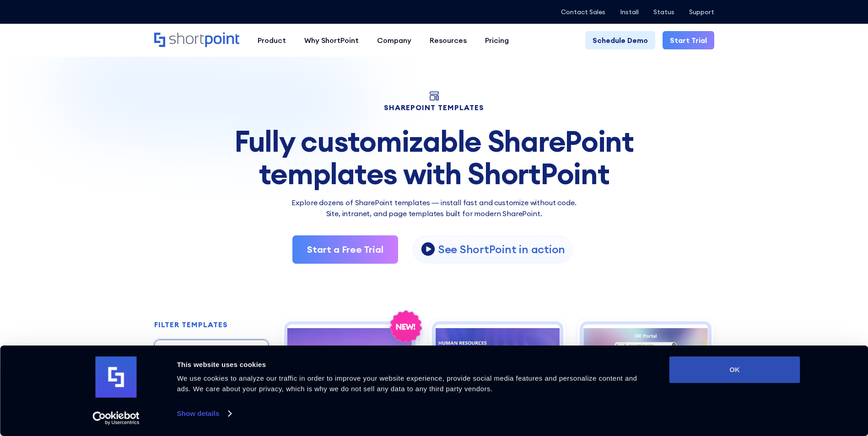 The height and width of the screenshot is (436, 868). What do you see at coordinates (407, 383) in the screenshot?
I see `span: We use cookies to analyze our traffic in order to improve your website experience, provide social...` at bounding box center [407, 383].